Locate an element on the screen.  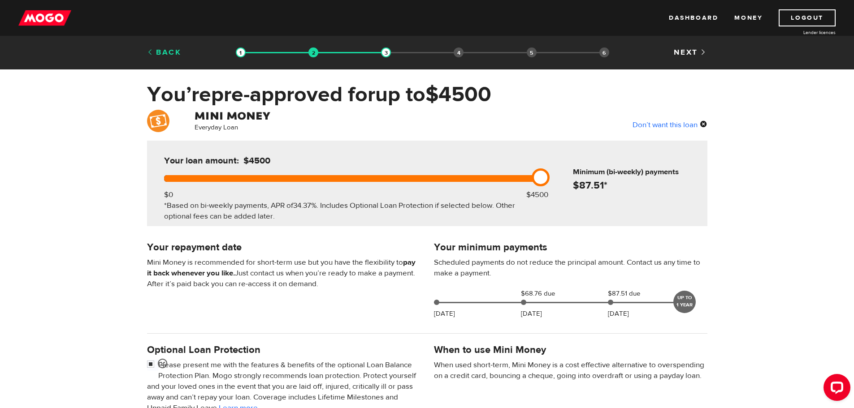
h4: Your minimum payments is located at coordinates (571, 247).